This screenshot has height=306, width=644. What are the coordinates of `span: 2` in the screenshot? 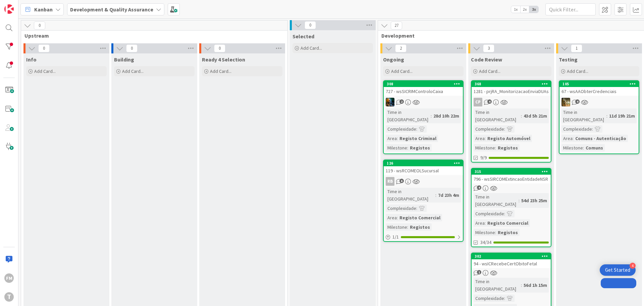 It's located at (400, 49).